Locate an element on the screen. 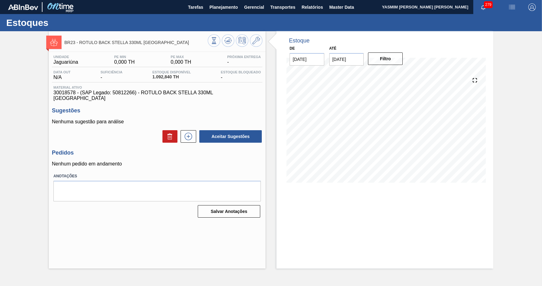  label: De is located at coordinates (292, 48).